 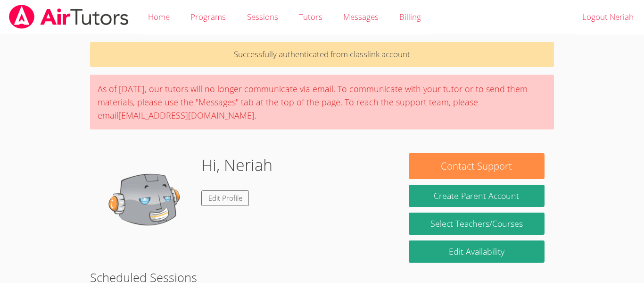 I want to click on a: Edit Availability, so click(x=476, y=251).